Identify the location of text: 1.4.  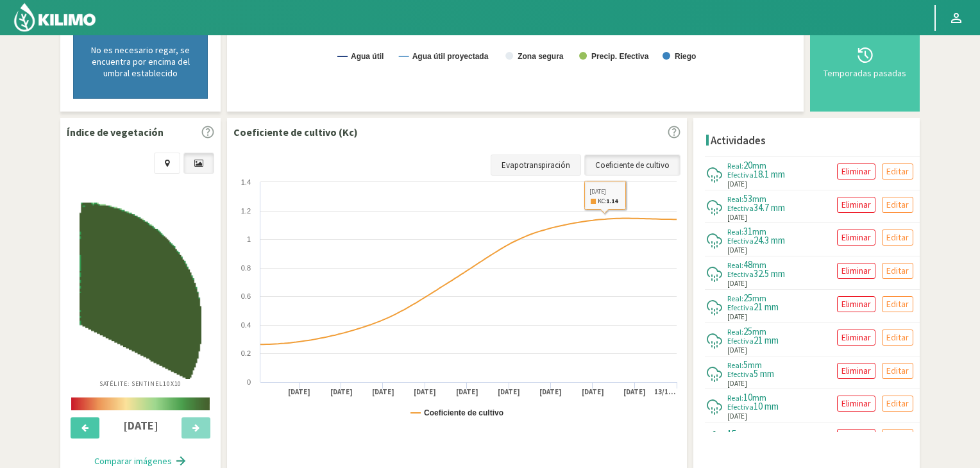
(246, 182).